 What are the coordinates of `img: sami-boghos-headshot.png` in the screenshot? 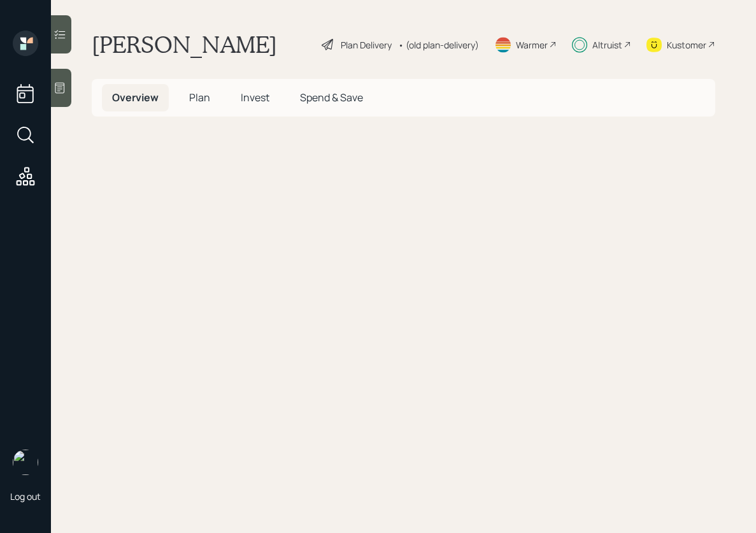 It's located at (25, 463).